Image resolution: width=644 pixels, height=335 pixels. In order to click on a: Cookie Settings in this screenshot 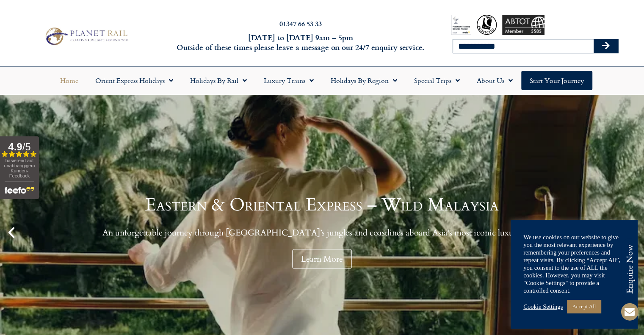, I will do `click(543, 307)`.